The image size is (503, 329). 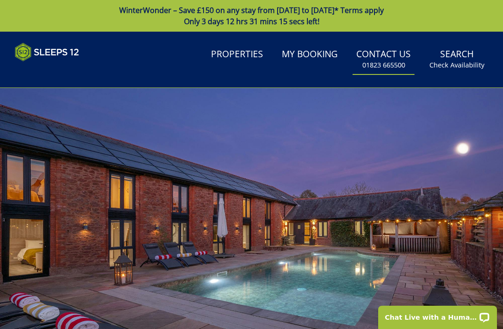 I want to click on small: 01823 665500, so click(x=384, y=65).